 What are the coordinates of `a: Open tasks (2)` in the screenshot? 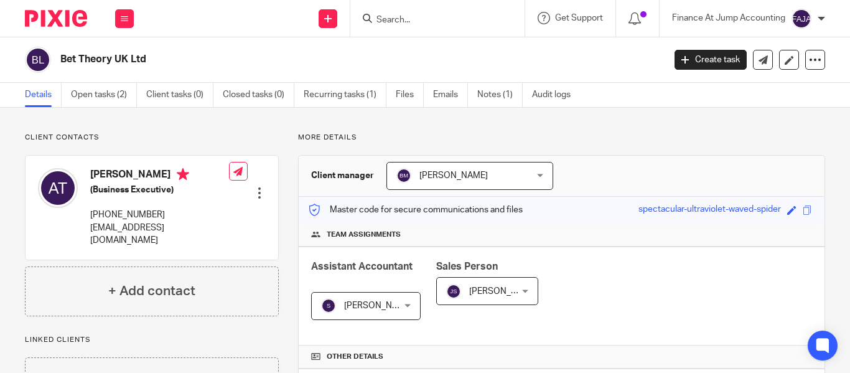 It's located at (104, 95).